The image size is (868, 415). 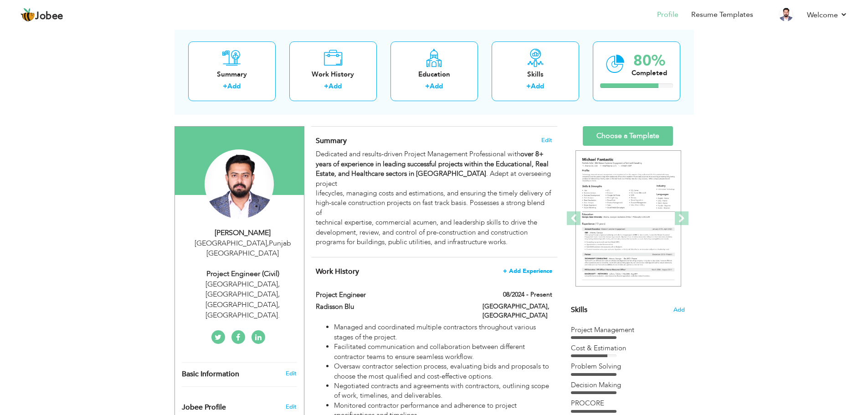 I want to click on span: Summary, so click(x=331, y=141).